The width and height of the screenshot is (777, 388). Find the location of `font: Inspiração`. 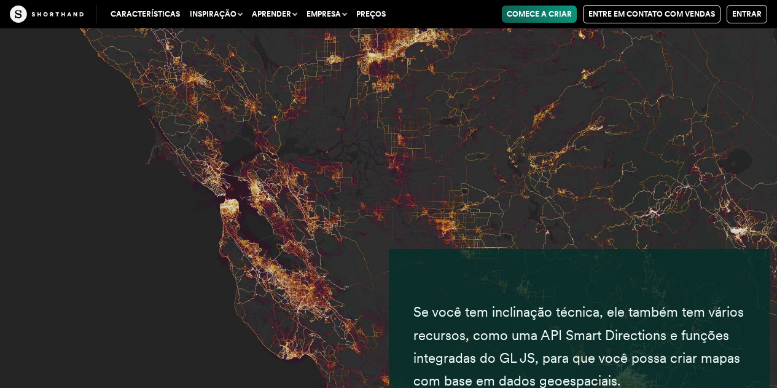

font: Inspiração is located at coordinates (213, 14).